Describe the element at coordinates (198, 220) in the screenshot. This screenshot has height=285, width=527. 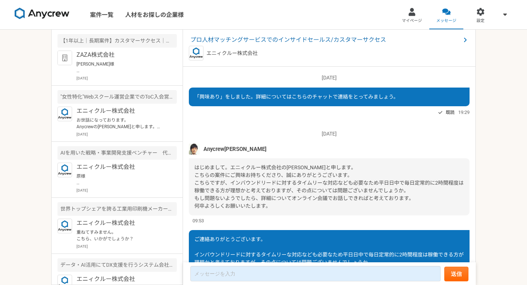
I see `span: 09:53` at that location.